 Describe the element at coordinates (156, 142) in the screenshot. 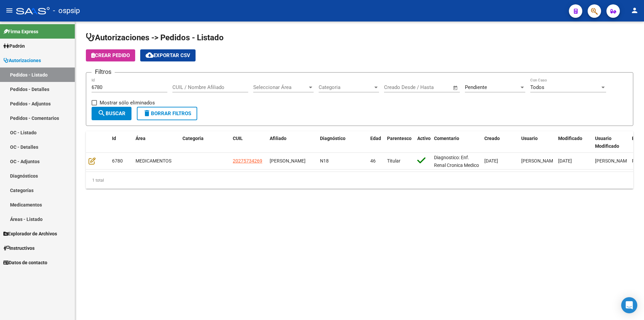

I see `datatable-header-cell: Área` at that location.